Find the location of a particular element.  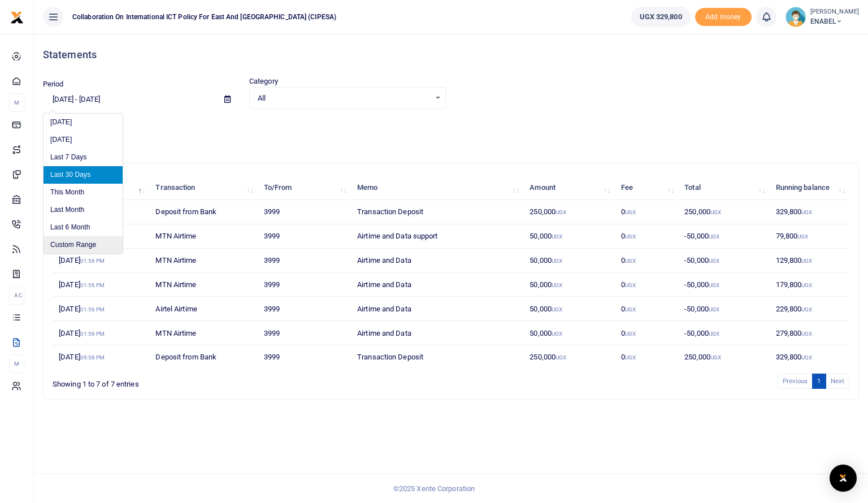

th: To/From: activate to sort column ascending is located at coordinates (304, 188).